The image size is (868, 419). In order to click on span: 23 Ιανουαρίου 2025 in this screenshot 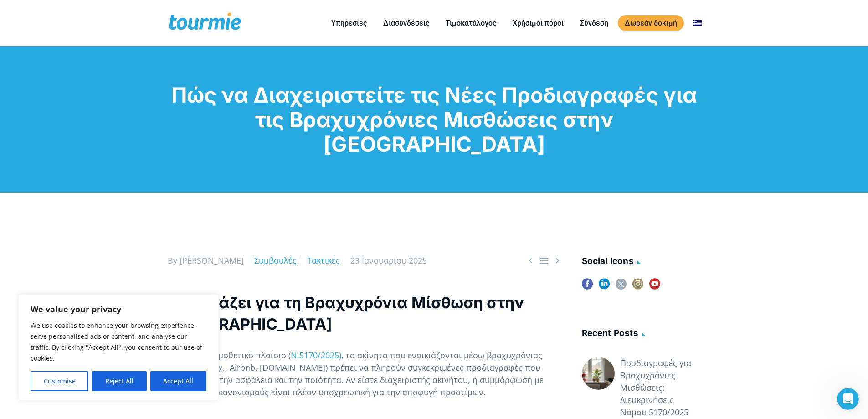, I will do `click(389, 261)`.